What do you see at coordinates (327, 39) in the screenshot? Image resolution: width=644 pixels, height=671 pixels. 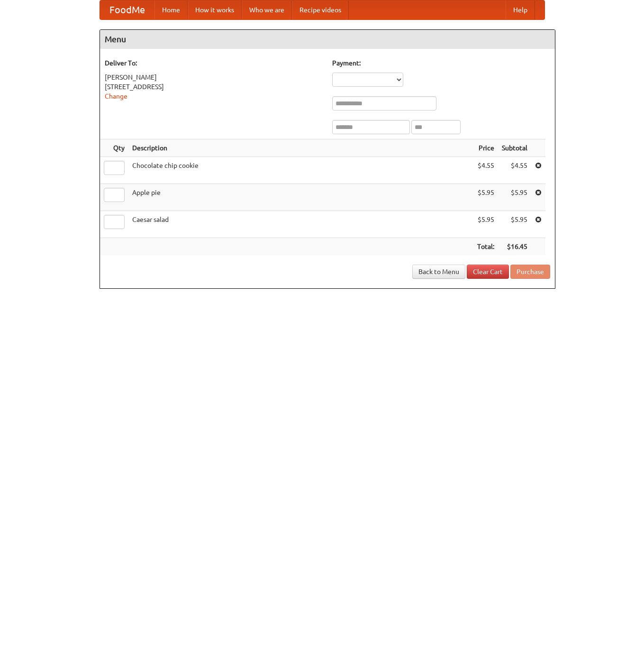 I see `h4: Menu` at bounding box center [327, 39].